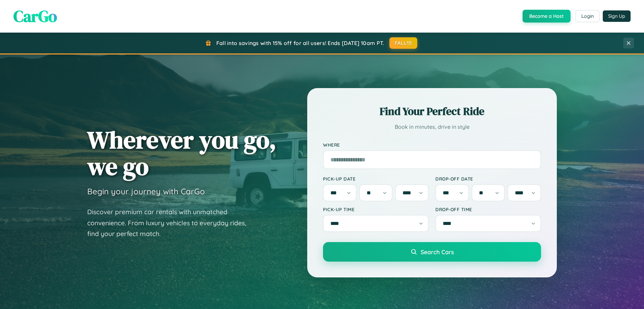  Describe the element at coordinates (171, 223) in the screenshot. I see `p: Discover premium car rentals with unmatched convenience. From luxury vehicles to everyday rides, ...` at that location.